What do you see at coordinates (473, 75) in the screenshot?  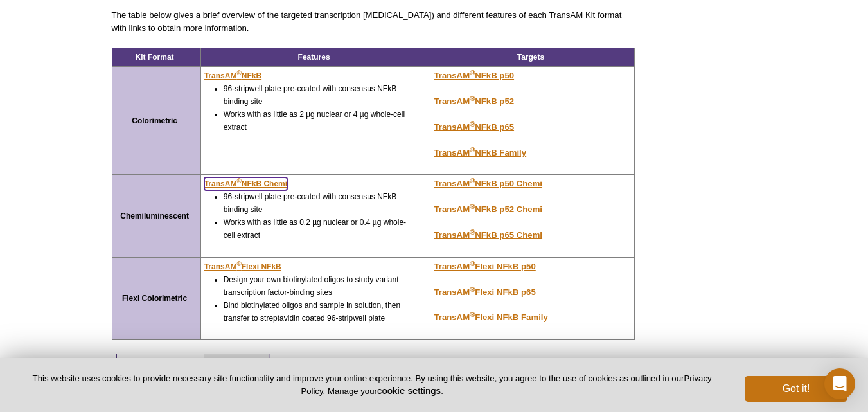 I see `u: TransAM NFkB p50` at bounding box center [473, 75].